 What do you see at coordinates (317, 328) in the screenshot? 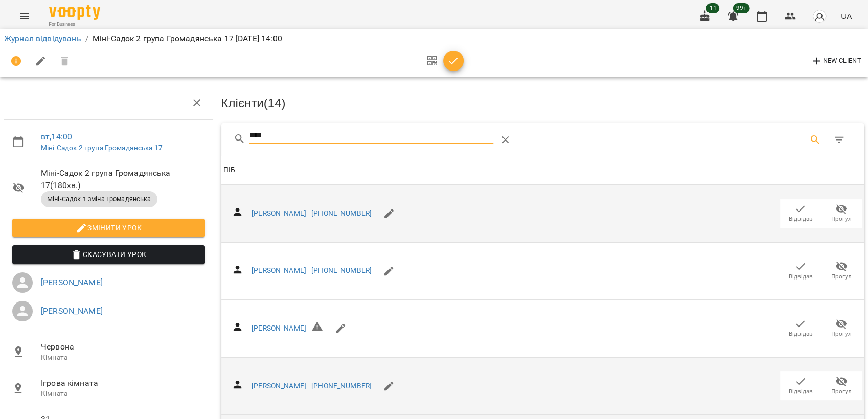
I see `h6: Невірний формат телефону ${ phone }` at bounding box center [317, 328].